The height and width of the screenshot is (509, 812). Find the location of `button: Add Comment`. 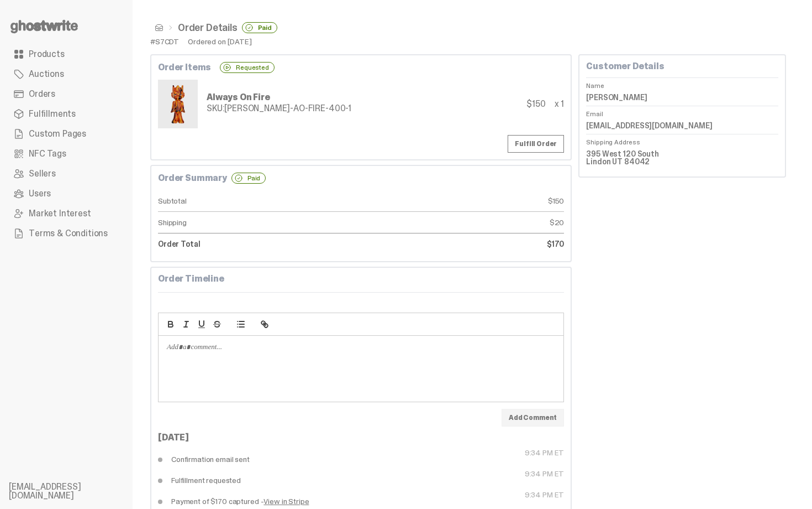

button: Add Comment is located at coordinates (533, 418).